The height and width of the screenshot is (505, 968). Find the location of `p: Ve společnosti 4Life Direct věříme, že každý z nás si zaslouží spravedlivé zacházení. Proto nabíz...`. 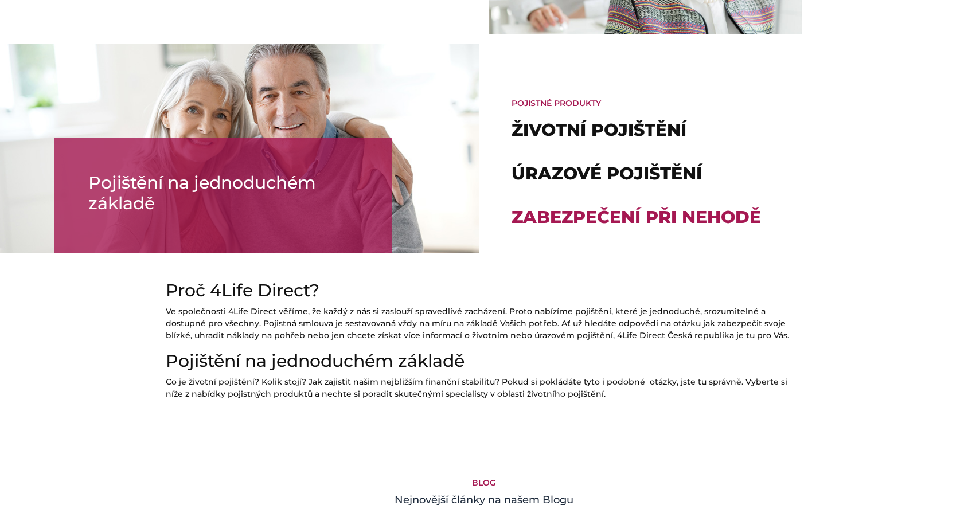

p: Ve společnosti 4Life Direct věříme, že každý z nás si zaslouží spravedlivé zacházení. Proto nabíz... is located at coordinates (484, 324).